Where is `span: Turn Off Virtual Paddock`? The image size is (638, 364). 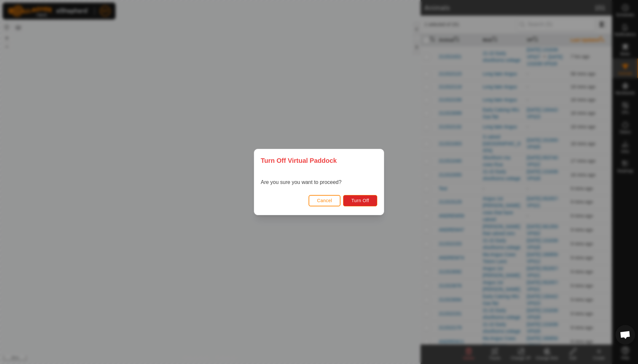
span: Turn Off Virtual Paddock is located at coordinates (299, 161).